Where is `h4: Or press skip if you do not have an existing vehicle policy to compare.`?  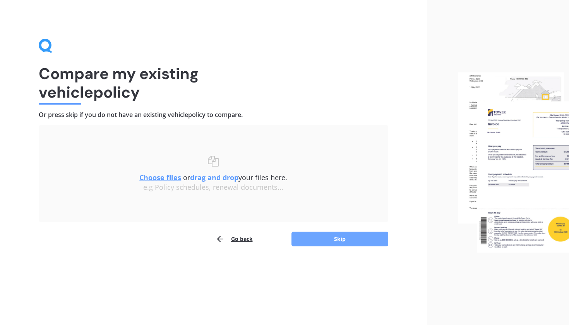 h4: Or press skip if you do not have an existing vehicle policy to compare. is located at coordinates (213, 115).